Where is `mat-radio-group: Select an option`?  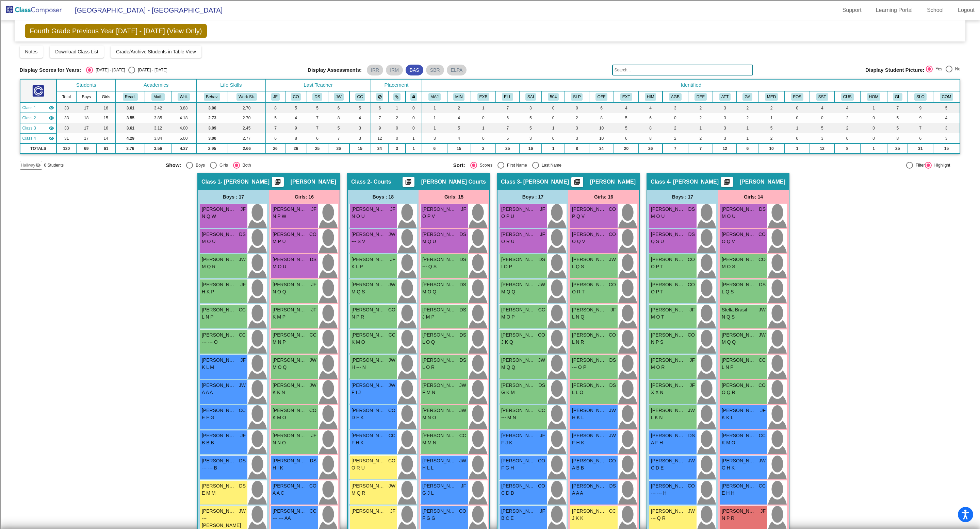 mat-radio-group: Select an option is located at coordinates (126, 70).